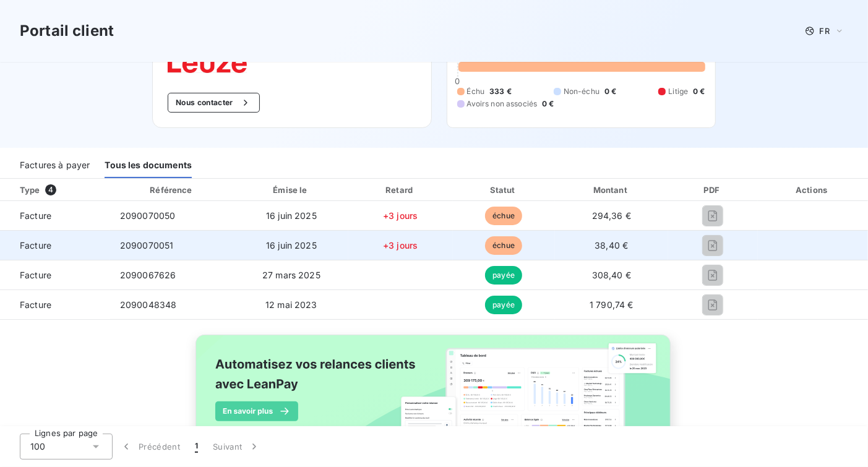  What do you see at coordinates (236, 446) in the screenshot?
I see `button: Suivant` at bounding box center [236, 446].